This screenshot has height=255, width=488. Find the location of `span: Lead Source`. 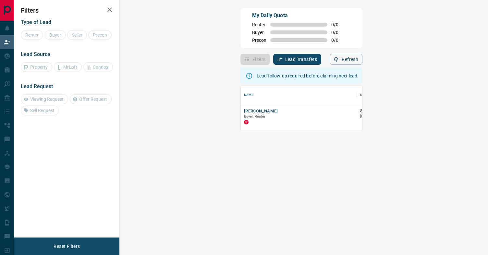

span: Lead Source is located at coordinates (35, 54).